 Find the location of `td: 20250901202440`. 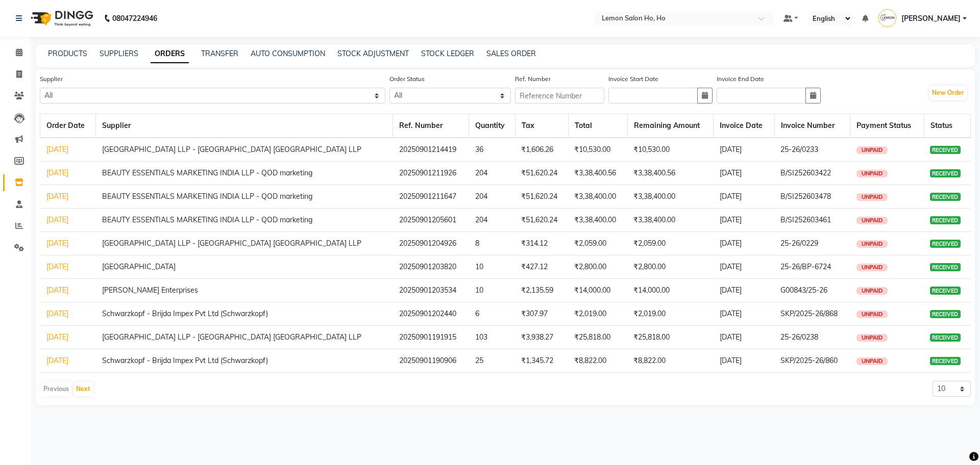

td: 20250901202440 is located at coordinates (431, 314).